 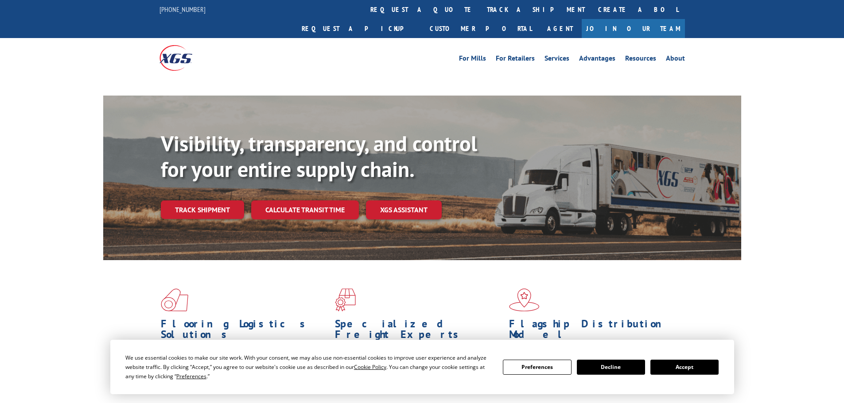 What do you see at coordinates (675, 60) in the screenshot?
I see `a: About` at bounding box center [675, 60].